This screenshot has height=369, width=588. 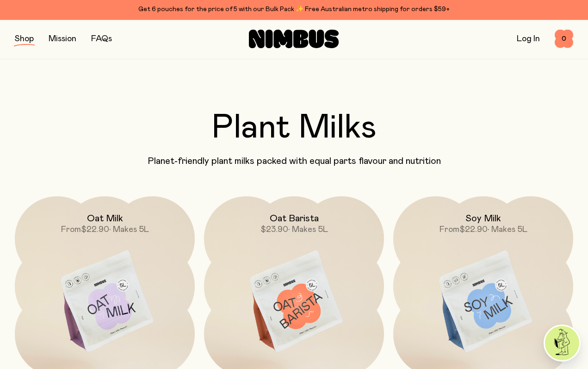 What do you see at coordinates (294, 9) in the screenshot?
I see `div: Get 6 pouches for the price of 5 with our Bulk Pack ✨ Free Australian metro shipping for orders $59+` at bounding box center [294, 9].